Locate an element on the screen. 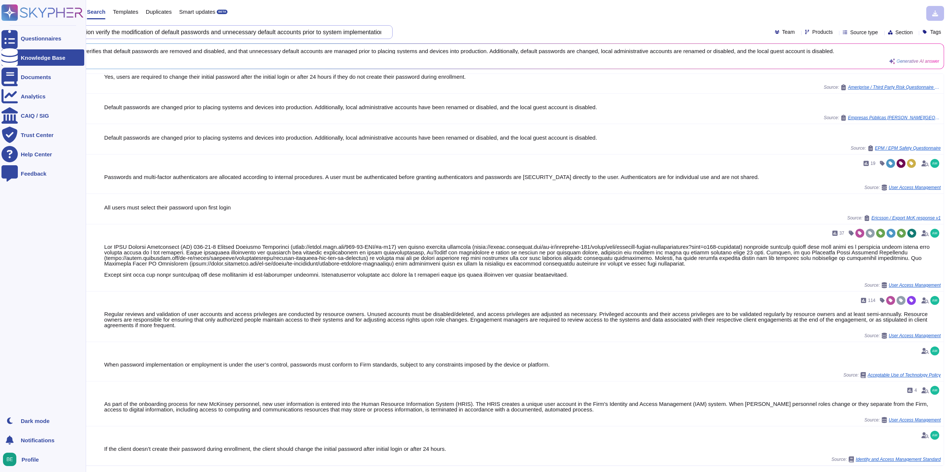  div: Documents is located at coordinates (36, 77).